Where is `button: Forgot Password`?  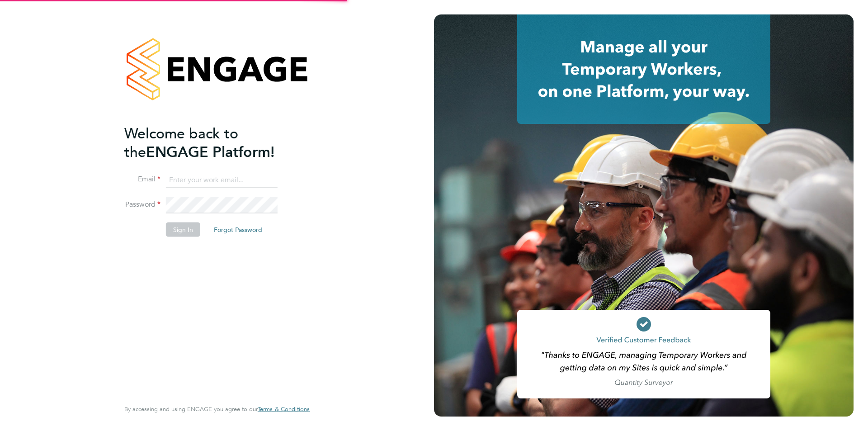
button: Forgot Password is located at coordinates (238, 230).